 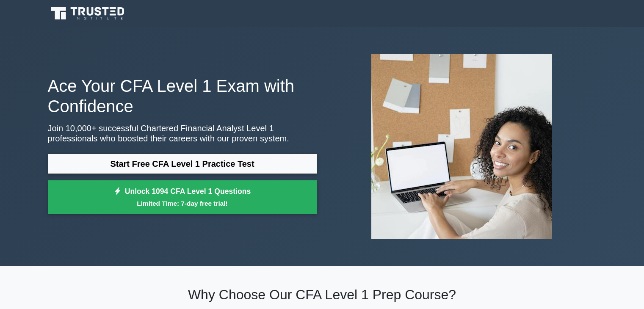 I want to click on h2: Why Choose Our CFA Level 1 Prep Course?, so click(x=322, y=295).